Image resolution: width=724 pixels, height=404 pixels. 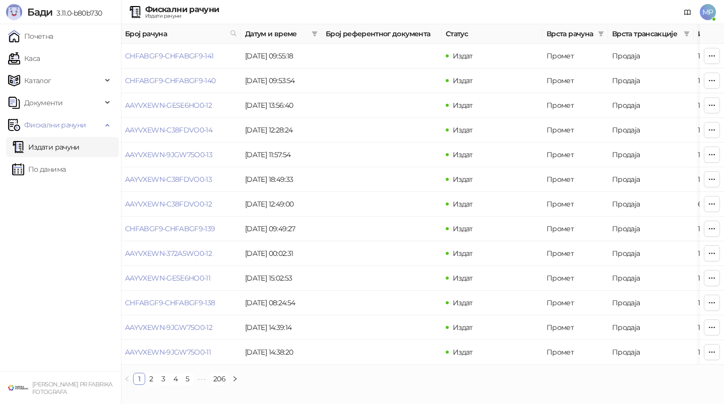 What do you see at coordinates (181, 303) in the screenshot?
I see `td: CHFABGF9-CHFABGF9-138` at bounding box center [181, 303].